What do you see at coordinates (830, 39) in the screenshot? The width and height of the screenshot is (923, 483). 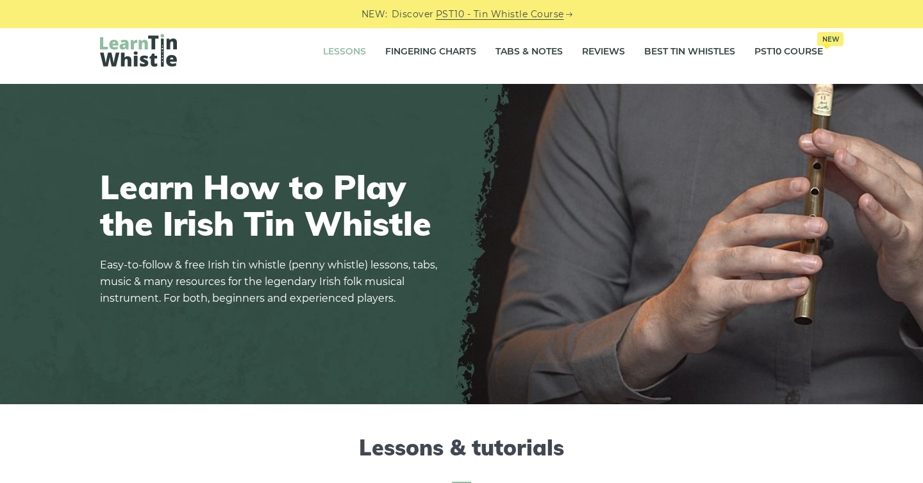 I see `span: New` at bounding box center [830, 39].